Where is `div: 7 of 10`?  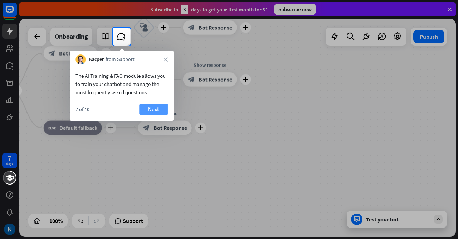
div: 7 of 10 is located at coordinates (82, 109).